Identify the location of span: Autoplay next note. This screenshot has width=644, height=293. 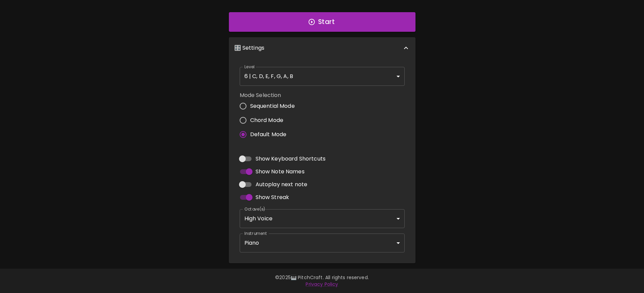
(281, 184).